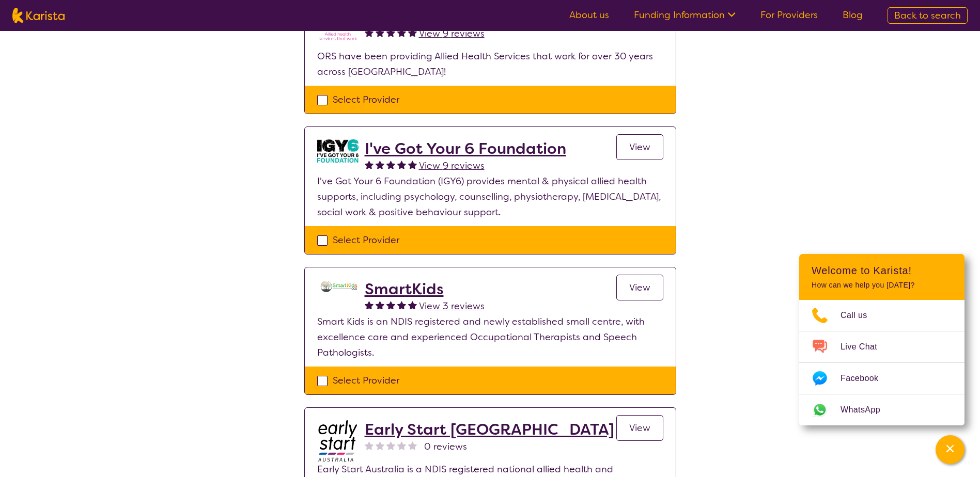 The width and height of the screenshot is (980, 477). Describe the element at coordinates (789, 15) in the screenshot. I see `a: For Providers` at that location.